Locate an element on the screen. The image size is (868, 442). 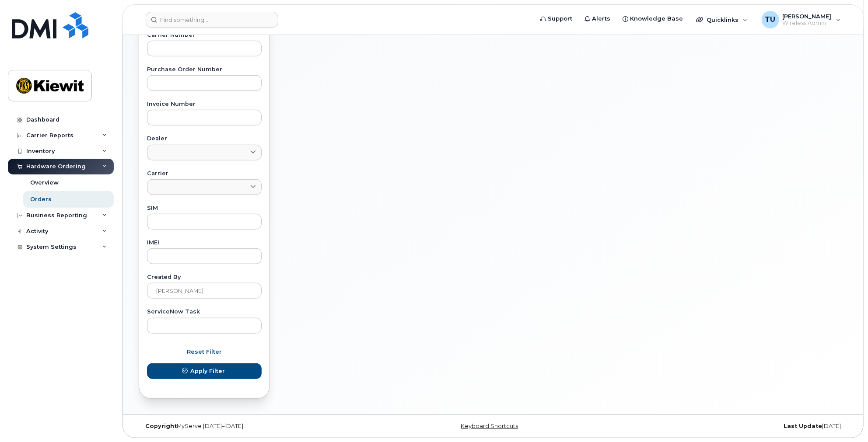
a: Support is located at coordinates (556, 19).